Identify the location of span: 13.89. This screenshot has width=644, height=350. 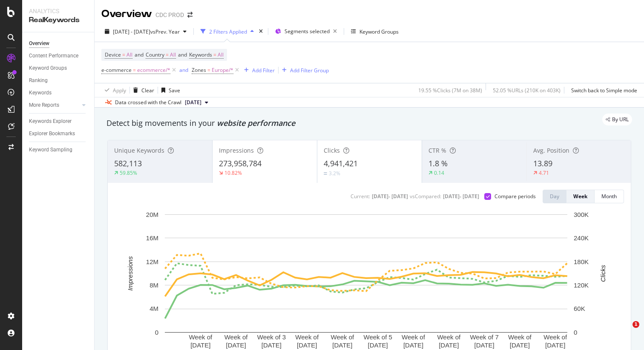
(542, 163).